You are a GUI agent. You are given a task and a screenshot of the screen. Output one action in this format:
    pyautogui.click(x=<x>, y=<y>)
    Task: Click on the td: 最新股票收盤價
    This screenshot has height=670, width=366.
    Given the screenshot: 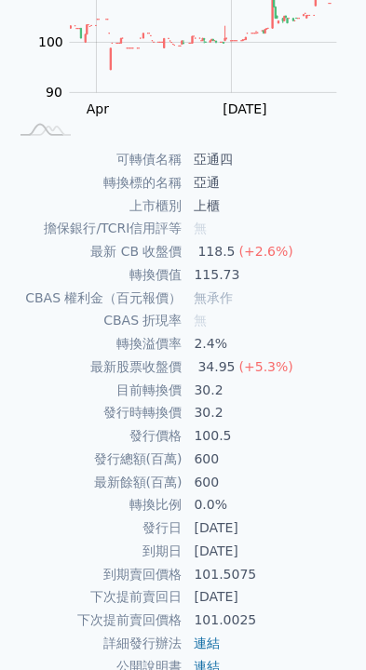 What is the action you would take?
    pyautogui.click(x=95, y=367)
    